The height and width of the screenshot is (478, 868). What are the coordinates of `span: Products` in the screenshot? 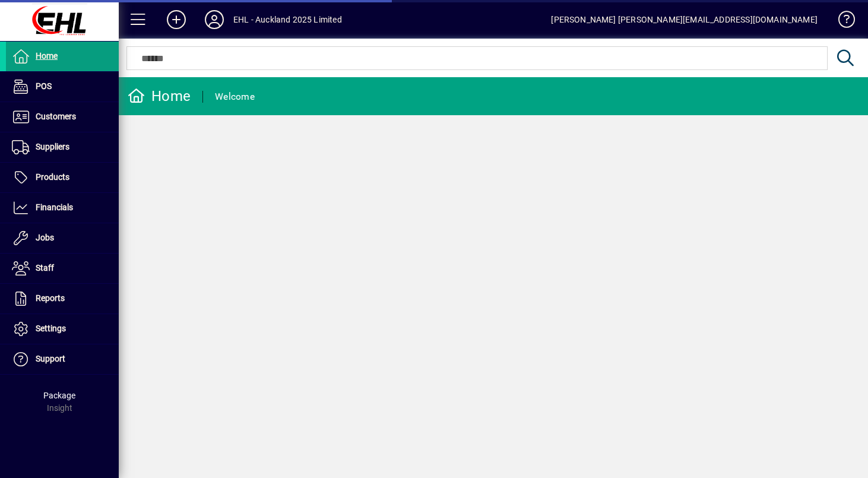 It's located at (52, 177).